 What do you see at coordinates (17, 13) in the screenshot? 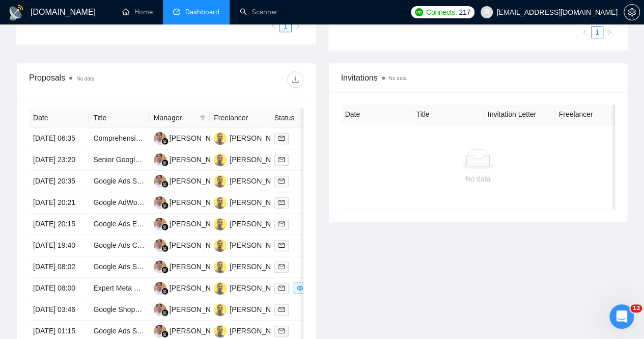
I see `img: logo` at bounding box center [17, 13].